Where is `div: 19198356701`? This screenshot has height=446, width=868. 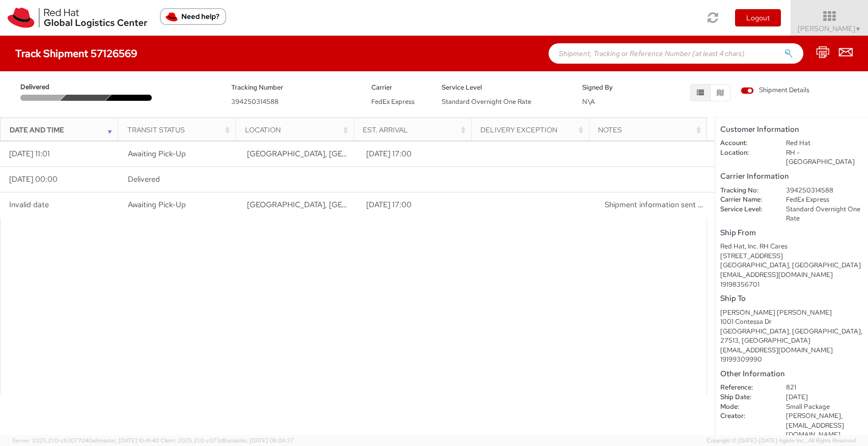
div: 19198356701 is located at coordinates (792, 285).